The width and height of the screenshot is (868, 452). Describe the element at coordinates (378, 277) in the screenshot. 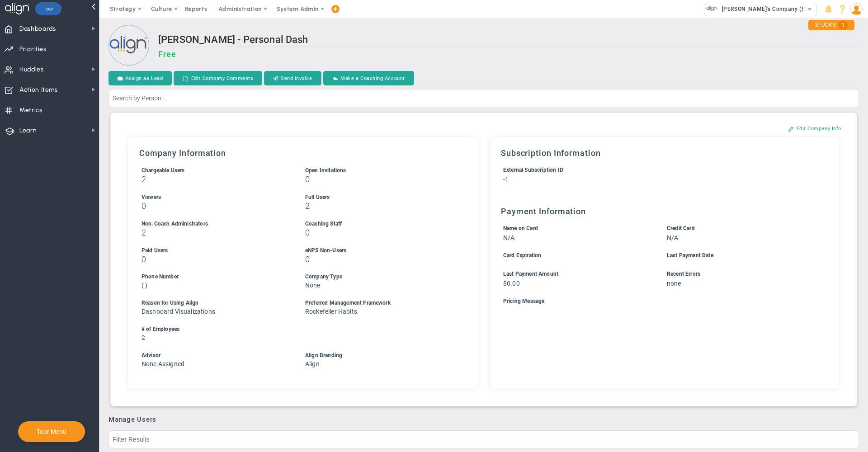

I see `div: Company Type` at that location.